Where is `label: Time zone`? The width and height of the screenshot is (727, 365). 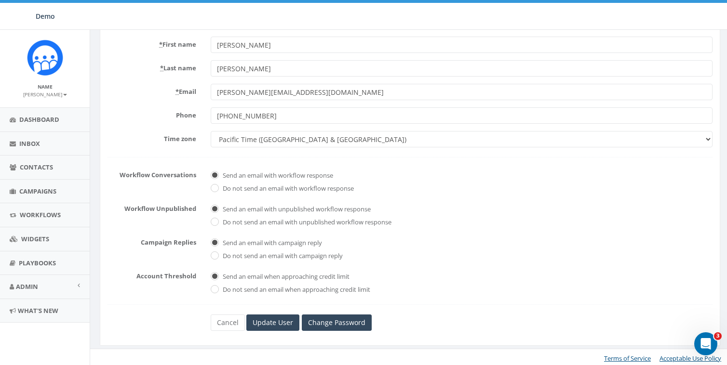 label: Time zone is located at coordinates (152, 137).